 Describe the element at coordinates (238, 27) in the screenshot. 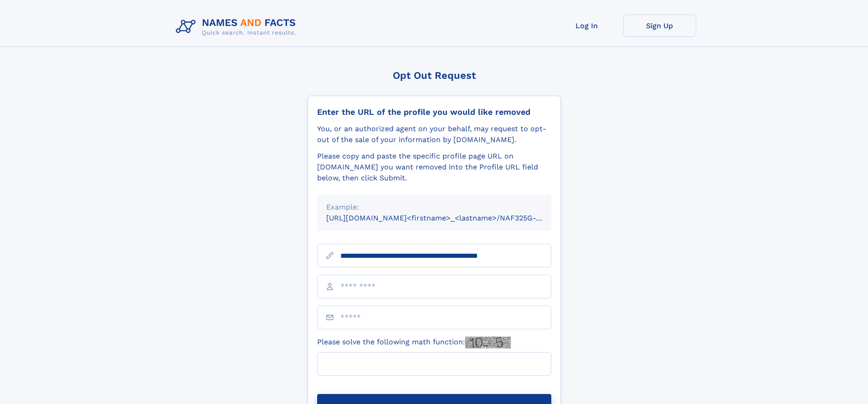

I see `img: Logo Names and Facts` at that location.